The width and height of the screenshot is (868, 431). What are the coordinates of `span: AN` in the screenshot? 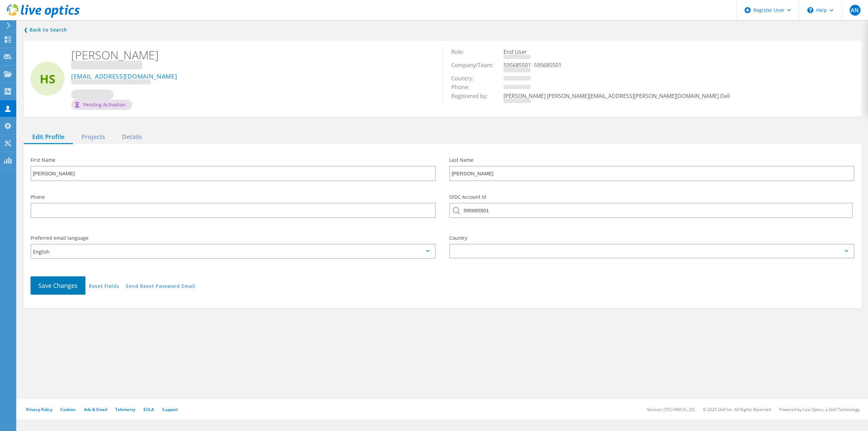 It's located at (855, 10).